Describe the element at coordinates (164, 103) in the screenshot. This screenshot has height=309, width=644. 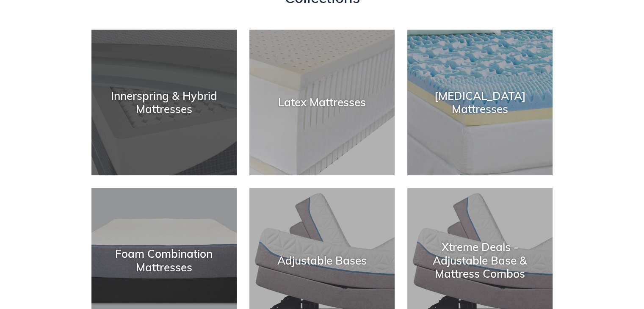
I see `div: Innerspring & Hybrid Mattresses` at that location.